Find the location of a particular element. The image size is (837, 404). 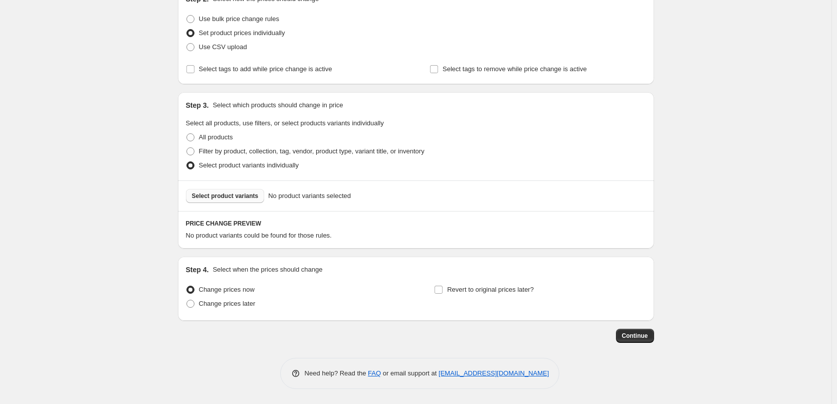

span: Select product variants is located at coordinates (225, 196).